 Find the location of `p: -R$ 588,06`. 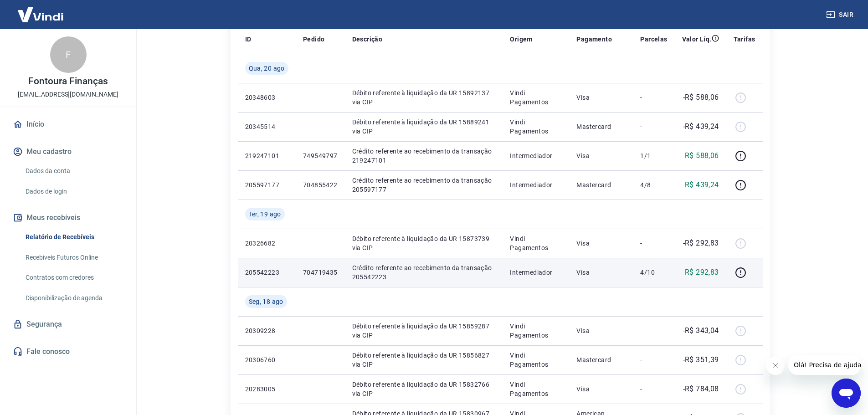

p: -R$ 588,06 is located at coordinates (701, 97).